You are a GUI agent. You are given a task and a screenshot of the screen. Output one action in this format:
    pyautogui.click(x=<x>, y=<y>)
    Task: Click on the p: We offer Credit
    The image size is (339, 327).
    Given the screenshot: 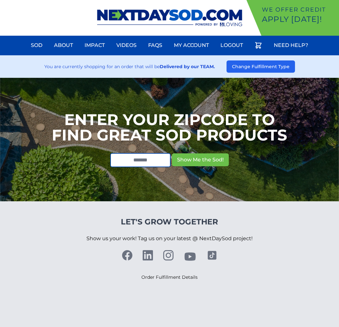 What is the action you would take?
    pyautogui.click(x=299, y=10)
    